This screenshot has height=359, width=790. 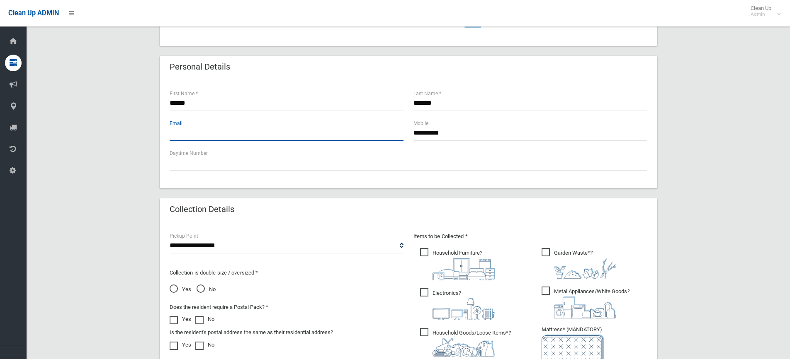 I want to click on p: Items to be Collected *, so click(x=530, y=237).